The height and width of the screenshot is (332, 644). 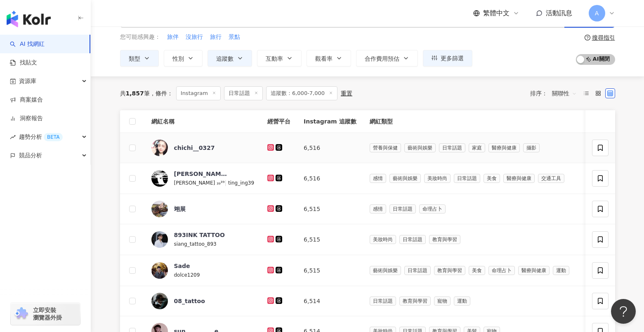 What do you see at coordinates (497, 13) in the screenshot?
I see `span: 繁體中文` at bounding box center [497, 13].